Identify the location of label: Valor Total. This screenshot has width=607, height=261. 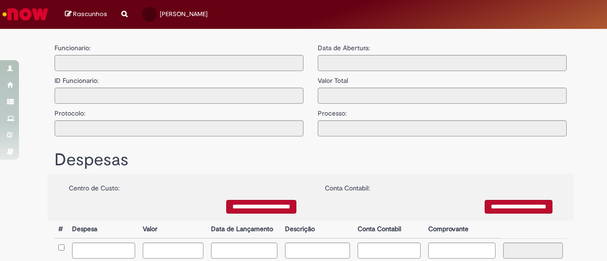
(333, 78).